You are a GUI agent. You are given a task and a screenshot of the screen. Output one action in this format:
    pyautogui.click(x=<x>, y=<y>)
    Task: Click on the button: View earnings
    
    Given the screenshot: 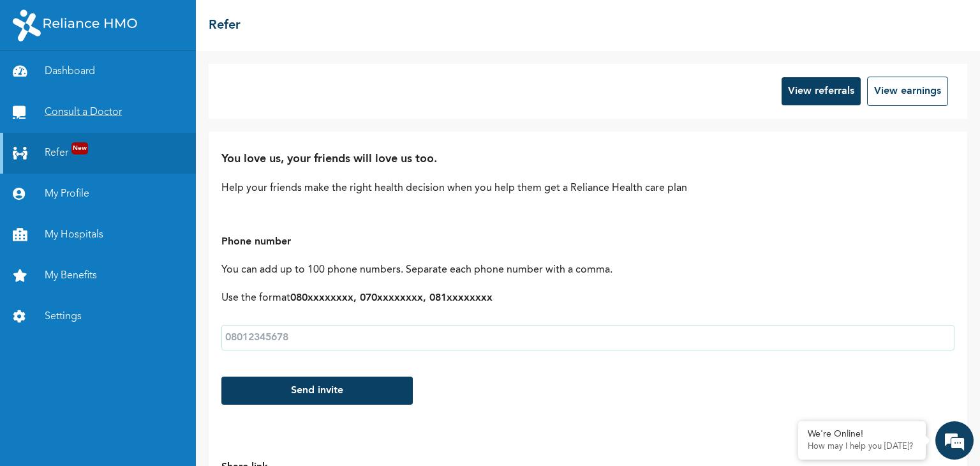 What is the action you would take?
    pyautogui.click(x=907, y=92)
    